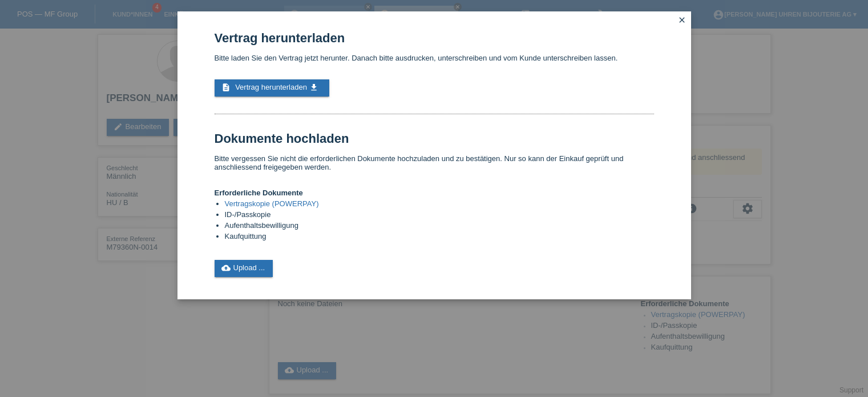 This screenshot has width=868, height=397. What do you see at coordinates (314, 87) in the screenshot?
I see `i: get_app` at bounding box center [314, 87].